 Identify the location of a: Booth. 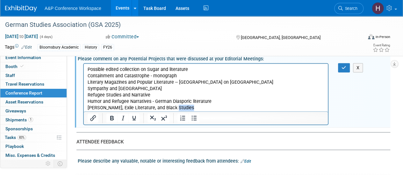
(33, 66).